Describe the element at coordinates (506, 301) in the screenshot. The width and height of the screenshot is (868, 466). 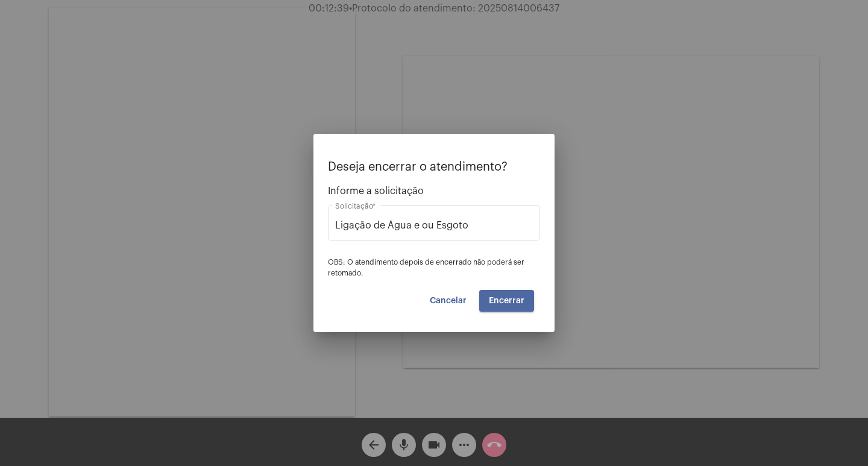
I see `button: Encerrar` at that location.